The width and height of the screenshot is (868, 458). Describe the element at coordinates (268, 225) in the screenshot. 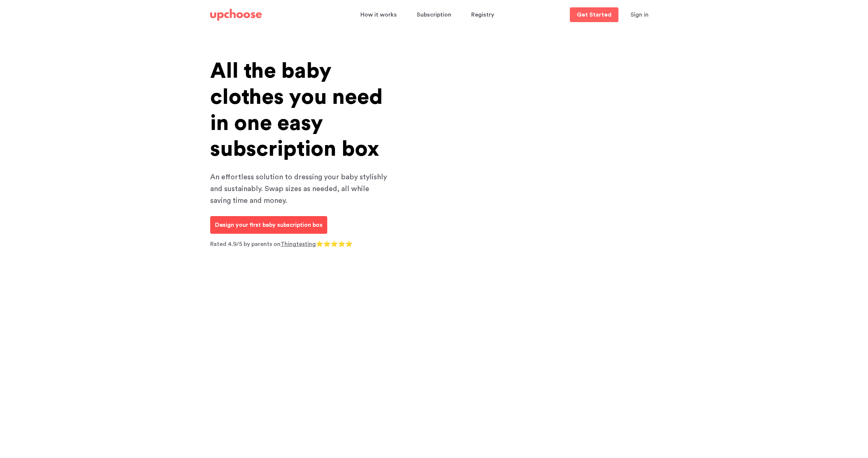

I see `a: Design your first baby subscription box` at that location.